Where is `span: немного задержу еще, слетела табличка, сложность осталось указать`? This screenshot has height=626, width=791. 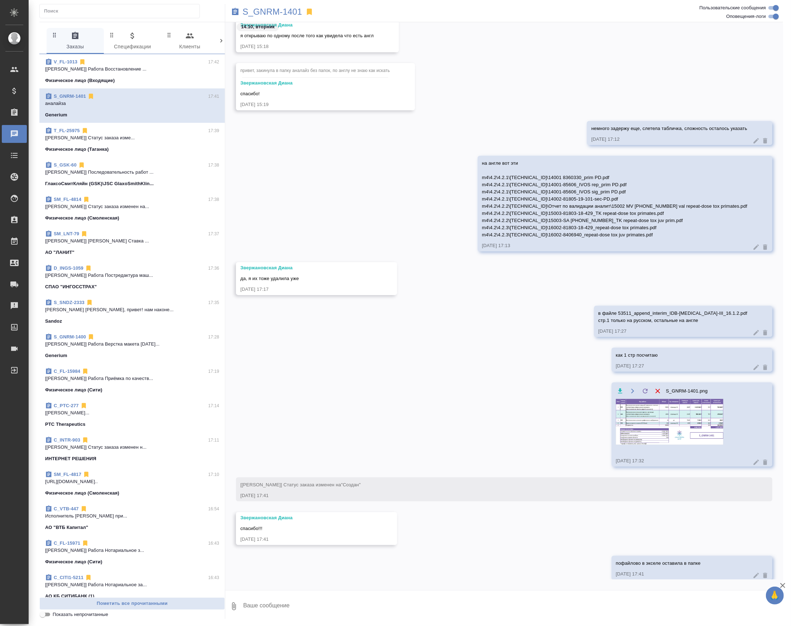
span: немного задержу еще, слетела табличка, сложность осталось указать is located at coordinates (670, 128).